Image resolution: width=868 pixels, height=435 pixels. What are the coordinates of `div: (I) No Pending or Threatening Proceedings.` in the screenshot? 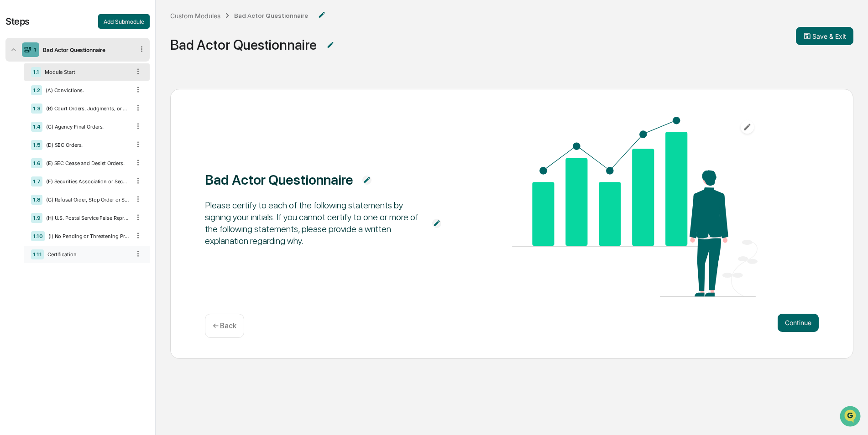 It's located at (87, 236).